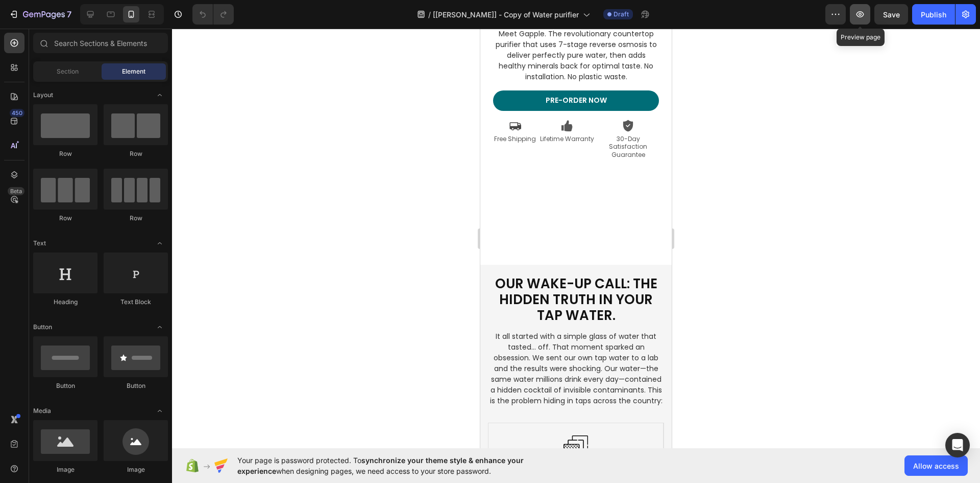  I want to click on div: Publish, so click(933, 14).